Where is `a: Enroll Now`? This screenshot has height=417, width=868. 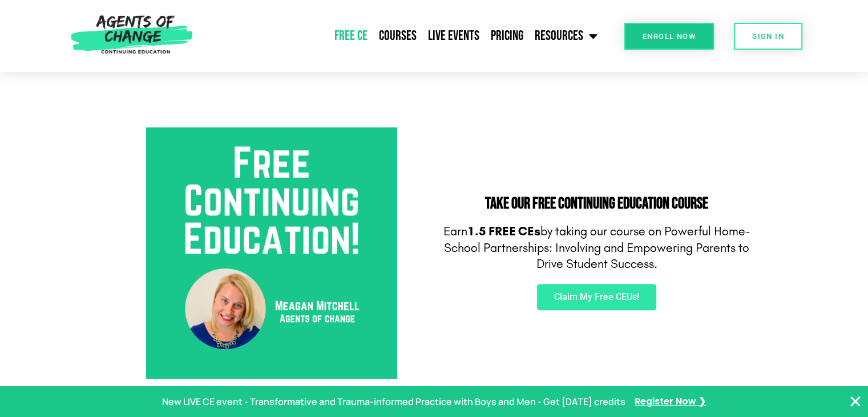
a: Enroll Now is located at coordinates (669, 36).